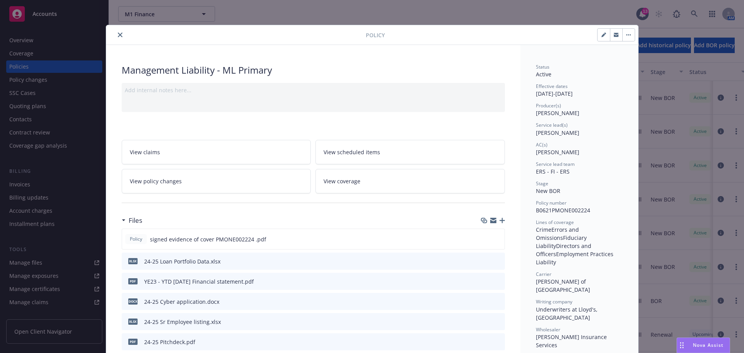  Describe the element at coordinates (562, 242) in the screenshot. I see `span: Fiduciary Liability` at that location.